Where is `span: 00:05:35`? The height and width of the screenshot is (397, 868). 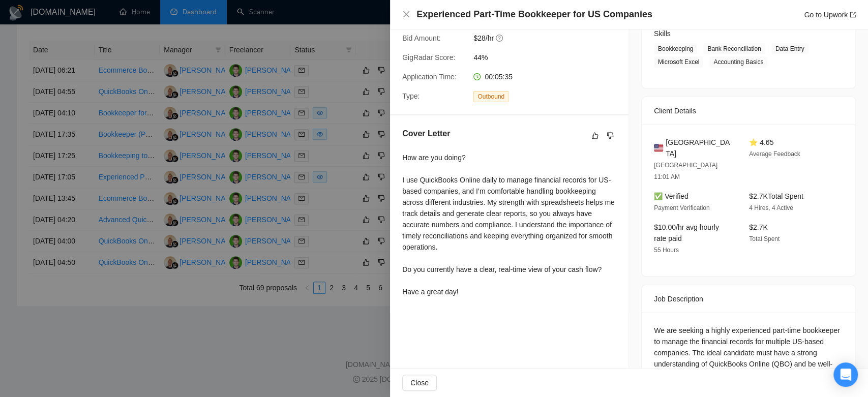 span: 00:05:35 is located at coordinates (498, 77).